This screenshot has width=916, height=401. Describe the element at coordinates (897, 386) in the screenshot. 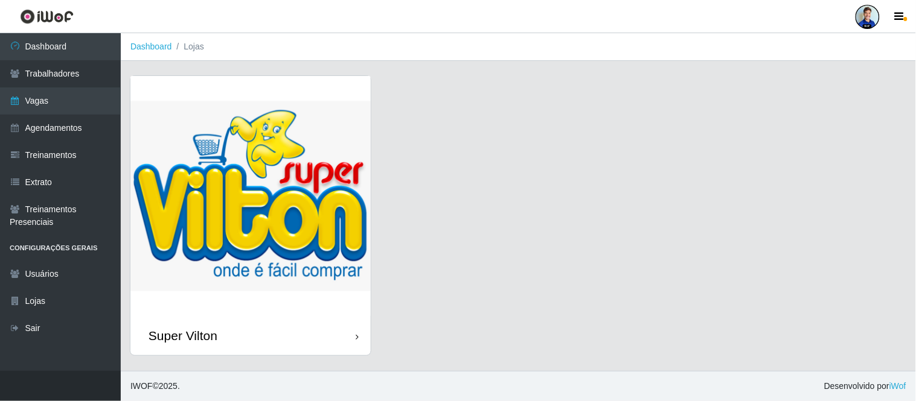

I see `a: iWof` at that location.